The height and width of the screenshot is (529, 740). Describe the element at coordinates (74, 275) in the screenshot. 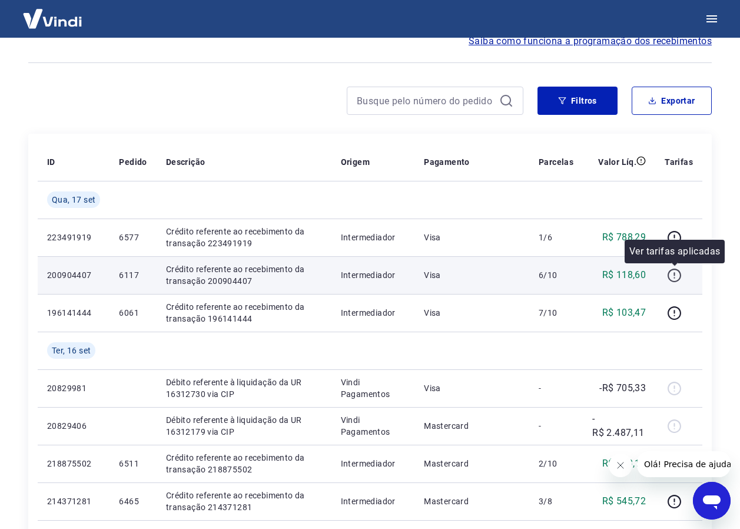

I see `p: 200904407` at that location.